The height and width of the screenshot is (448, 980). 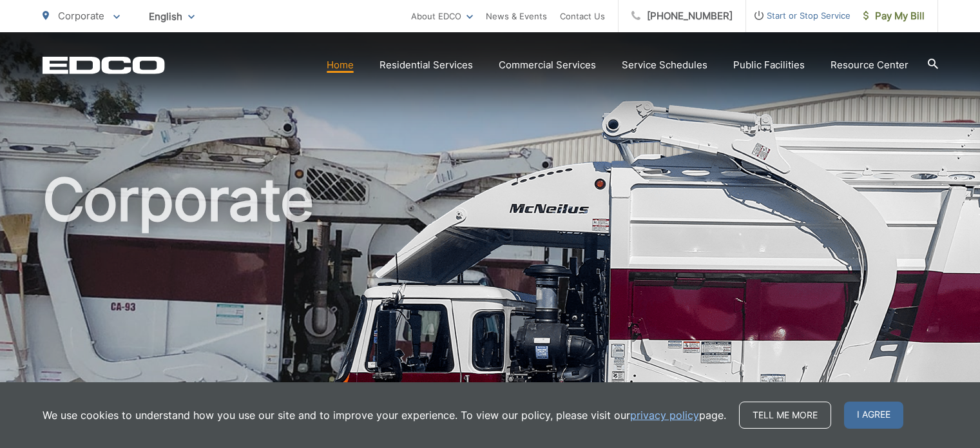 What do you see at coordinates (384, 416) in the screenshot?
I see `p: We use cookies to understand how you use our site and to improve your experience. To view our pol...` at bounding box center [384, 416].